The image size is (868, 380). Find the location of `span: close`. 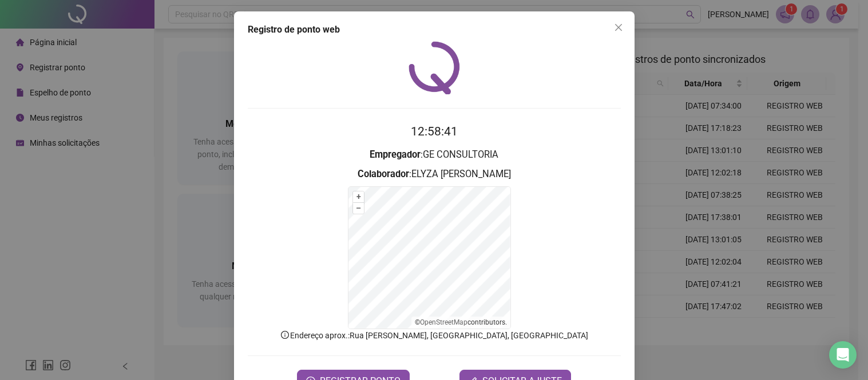

span: close is located at coordinates (618, 27).